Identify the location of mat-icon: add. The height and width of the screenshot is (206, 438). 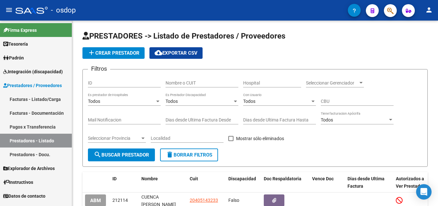
(91, 53).